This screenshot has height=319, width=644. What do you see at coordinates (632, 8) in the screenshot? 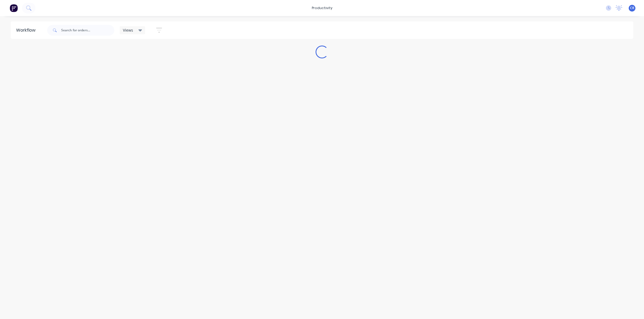
I see `span: CR` at bounding box center [632, 8].